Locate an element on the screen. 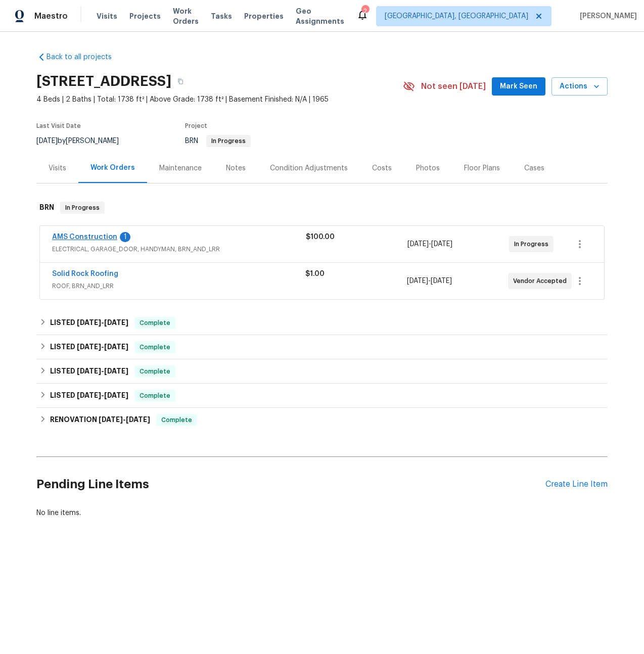 The height and width of the screenshot is (654, 644). span: Geo Assignments is located at coordinates (320, 16).